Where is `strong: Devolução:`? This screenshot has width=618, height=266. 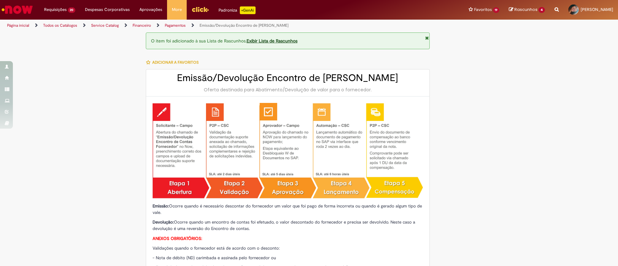
strong: Devolução: is located at coordinates (163, 222).